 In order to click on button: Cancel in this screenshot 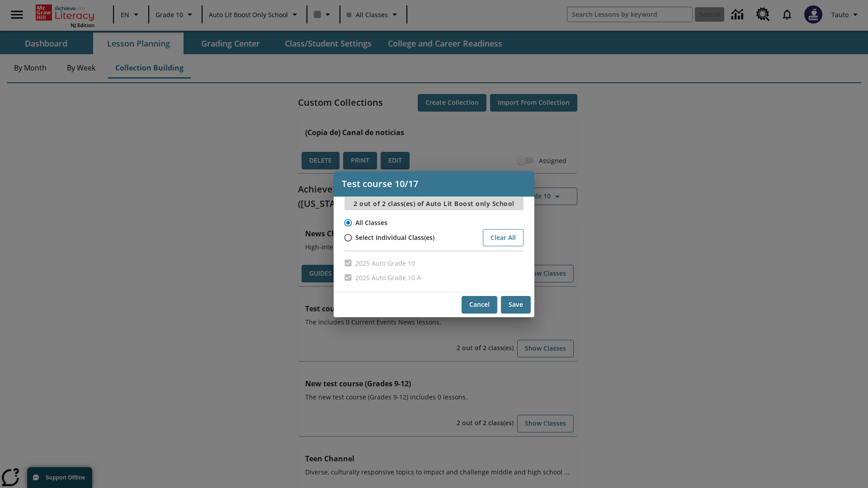, I will do `click(479, 304)`.